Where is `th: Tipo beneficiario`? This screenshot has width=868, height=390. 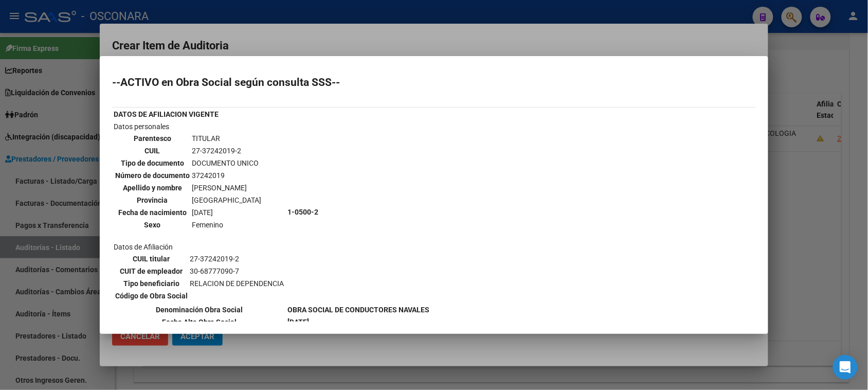 th: Tipo beneficiario is located at coordinates (151, 283).